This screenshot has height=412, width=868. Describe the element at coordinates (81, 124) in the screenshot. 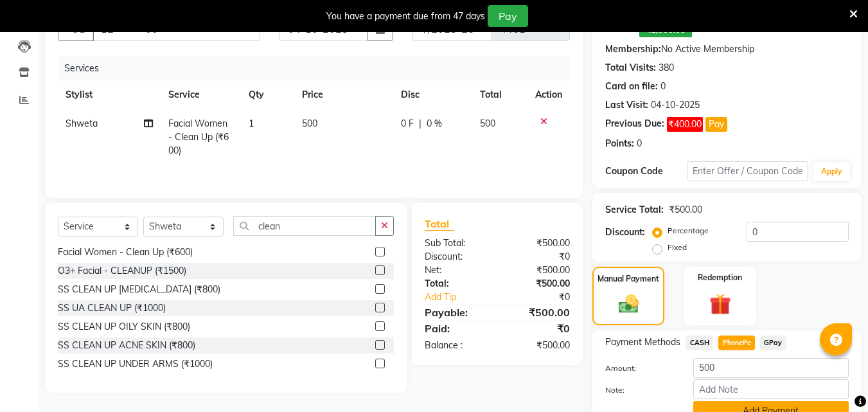

I see `span: Shweta` at that location.